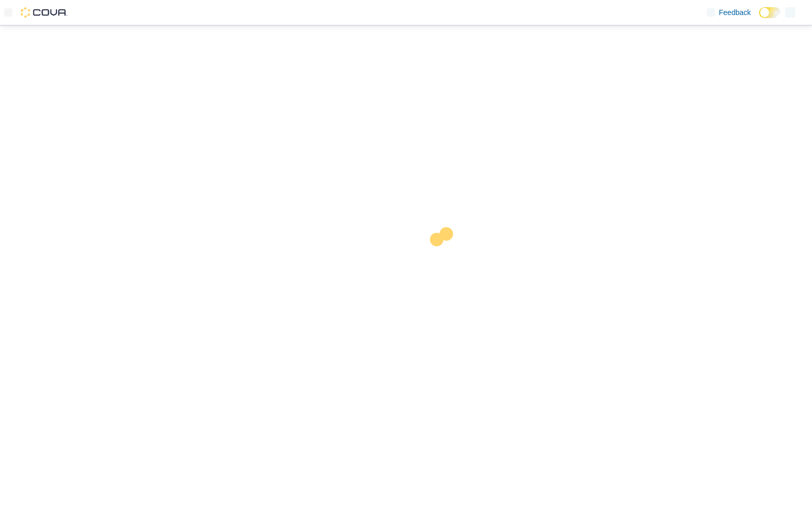 This screenshot has height=510, width=812. What do you see at coordinates (44, 13) in the screenshot?
I see `img: Cova` at bounding box center [44, 13].